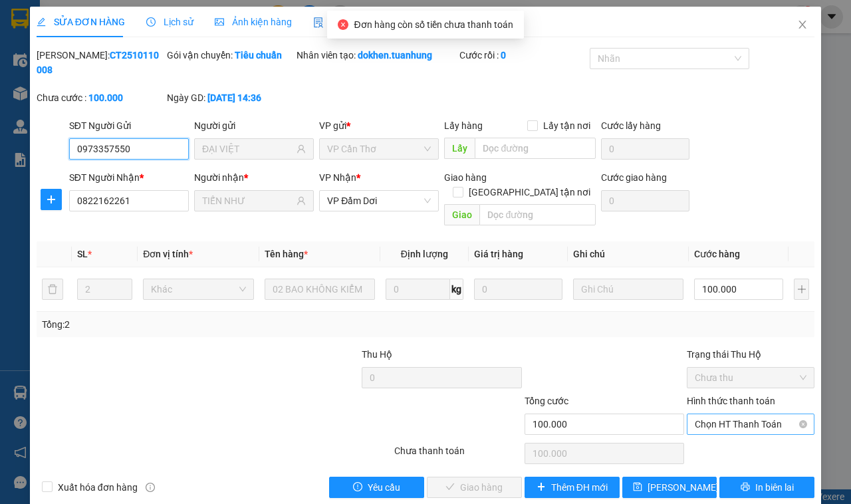 The height and width of the screenshot is (504, 851). I want to click on div: Người nhận, so click(254, 178).